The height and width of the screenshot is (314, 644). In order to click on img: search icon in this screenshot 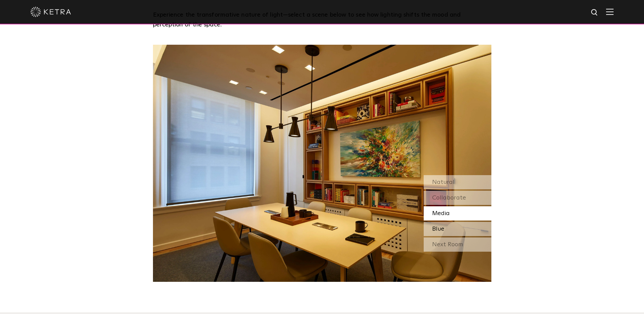, I will do `click(595, 13)`.